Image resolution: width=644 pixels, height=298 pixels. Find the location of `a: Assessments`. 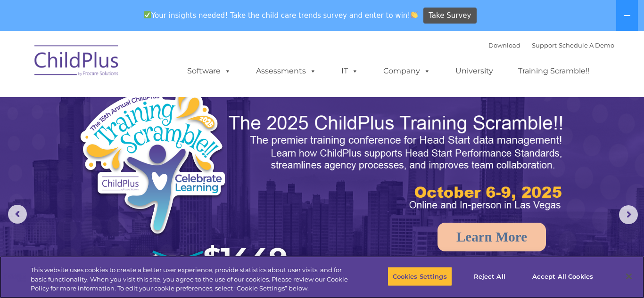

a: Assessments is located at coordinates (286, 71).